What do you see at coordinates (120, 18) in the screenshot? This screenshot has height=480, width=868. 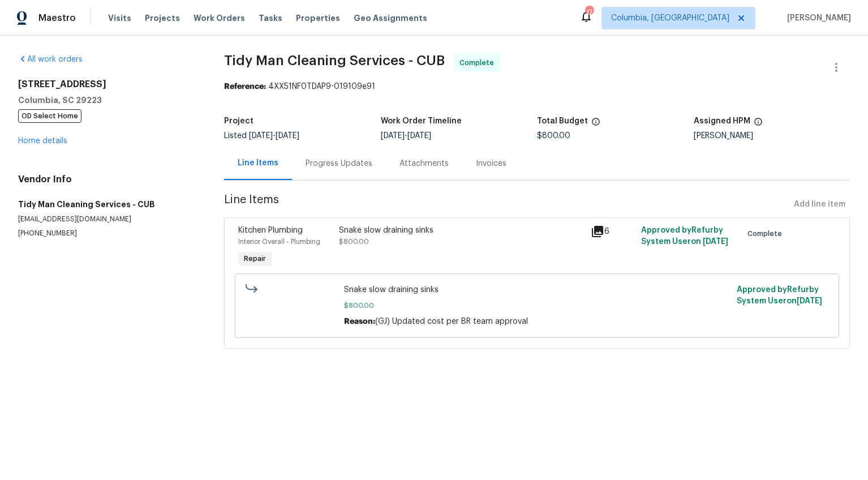 I see `span: Visits` at bounding box center [120, 18].